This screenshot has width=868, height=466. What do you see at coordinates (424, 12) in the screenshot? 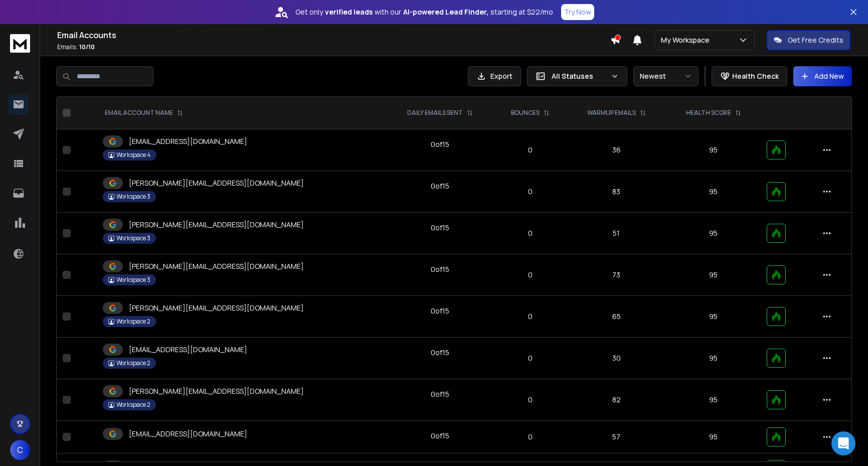
I see `p: Get only with our starting at $22/mo` at bounding box center [424, 12].